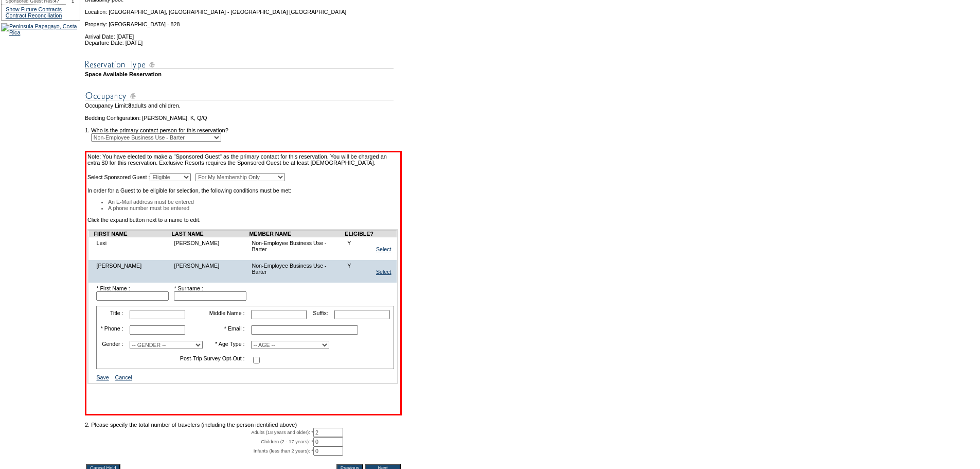  Describe the element at coordinates (34, 15) in the screenshot. I see `a: Contract Reconciliation` at that location.